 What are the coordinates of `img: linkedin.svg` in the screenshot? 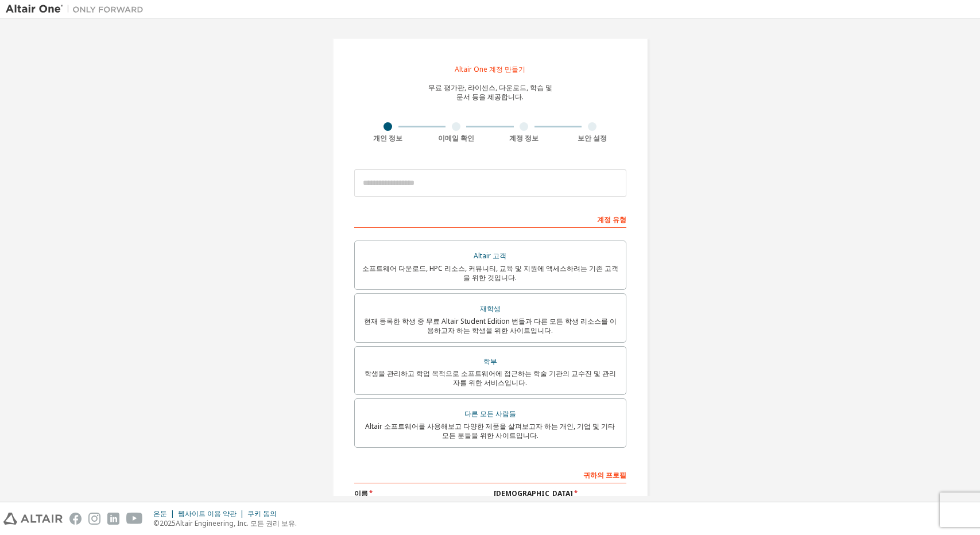 It's located at (113, 519).